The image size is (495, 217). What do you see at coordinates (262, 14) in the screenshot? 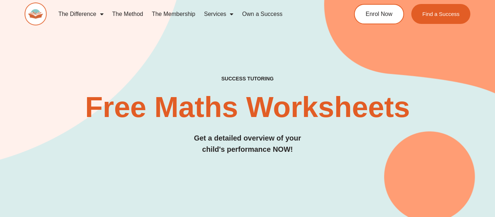
I see `a: Own a Success` at bounding box center [262, 14].